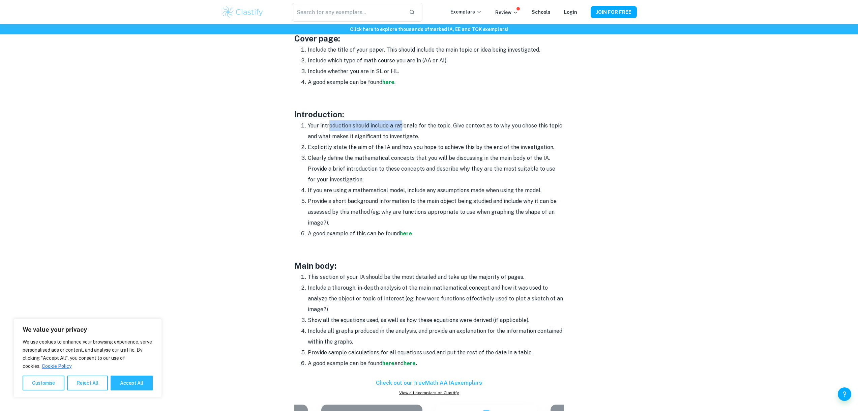 This screenshot has height=411, width=858. I want to click on li: Clearly define the mathematical concepts that you will be discussing in the main body of the IA. ..., so click(436, 169).